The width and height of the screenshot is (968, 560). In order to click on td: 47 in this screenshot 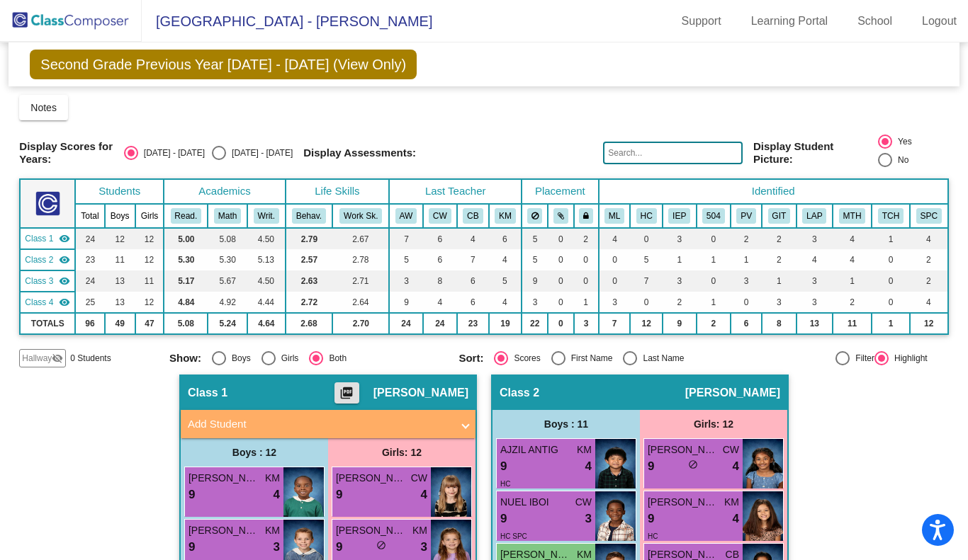, I will do `click(150, 324)`.